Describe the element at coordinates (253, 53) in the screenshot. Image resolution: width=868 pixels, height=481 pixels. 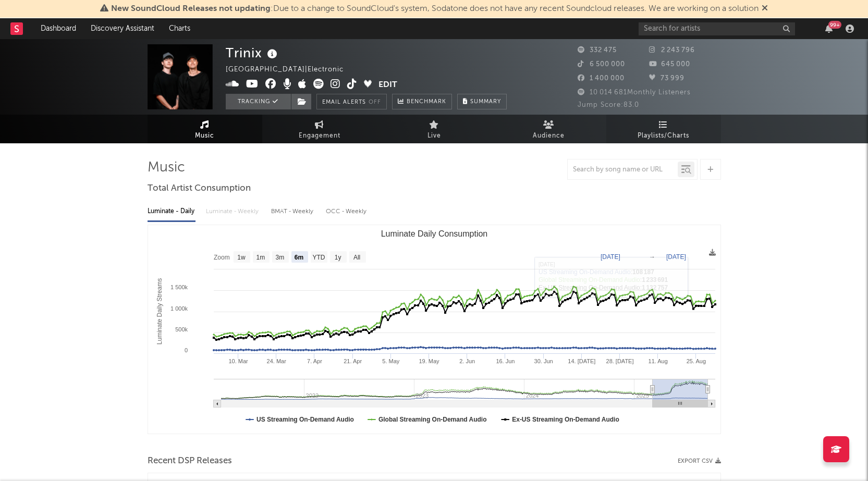
I see `div: Trinix` at that location.